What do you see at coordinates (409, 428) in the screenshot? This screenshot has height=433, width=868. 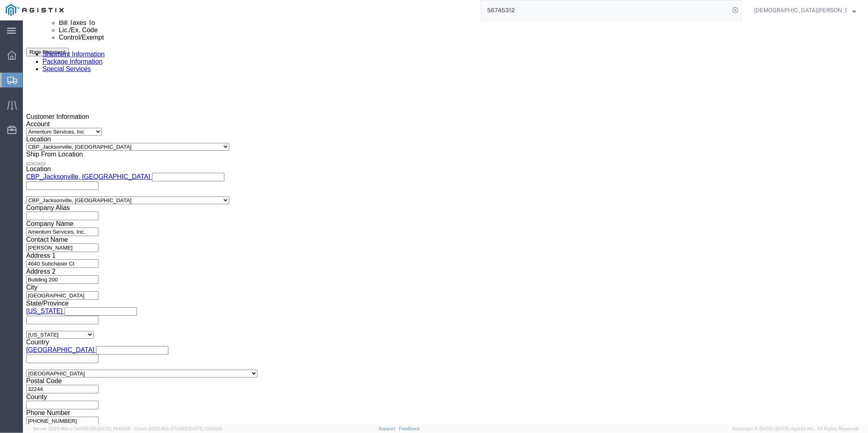 I see `a: Feedback` at bounding box center [409, 428].